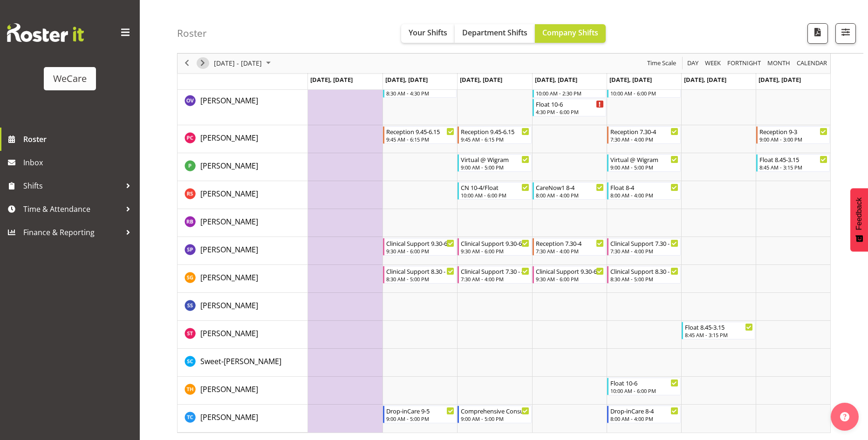  What do you see at coordinates (713, 63) in the screenshot?
I see `button: Timeline Week` at bounding box center [713, 63].